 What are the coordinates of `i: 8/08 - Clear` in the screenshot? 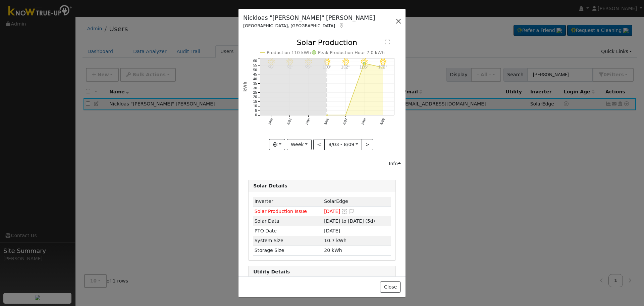 It's located at (364, 62).